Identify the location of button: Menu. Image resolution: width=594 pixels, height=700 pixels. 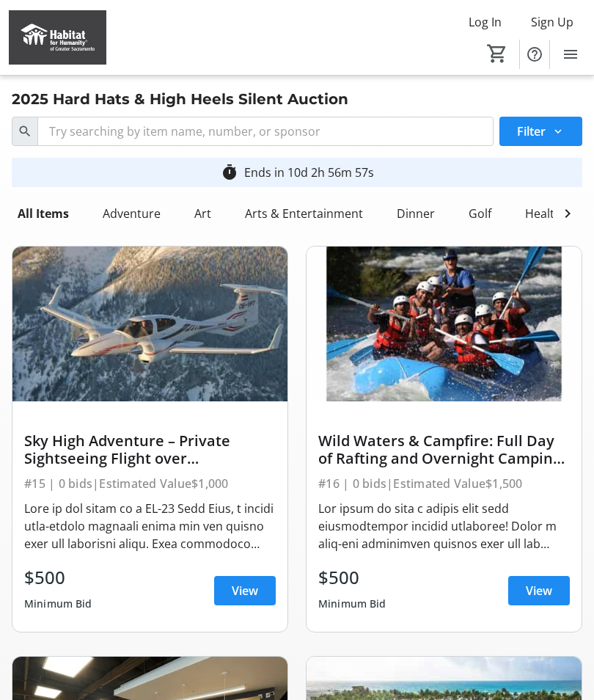
(571, 54).